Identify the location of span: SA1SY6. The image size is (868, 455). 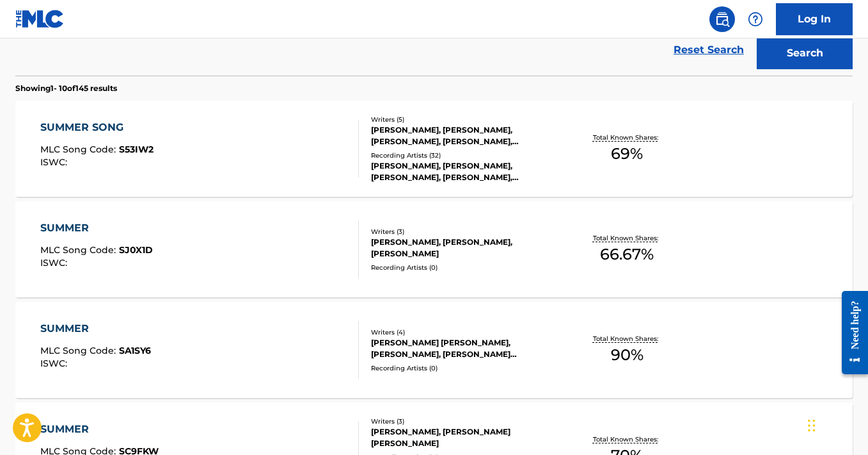
(135, 350).